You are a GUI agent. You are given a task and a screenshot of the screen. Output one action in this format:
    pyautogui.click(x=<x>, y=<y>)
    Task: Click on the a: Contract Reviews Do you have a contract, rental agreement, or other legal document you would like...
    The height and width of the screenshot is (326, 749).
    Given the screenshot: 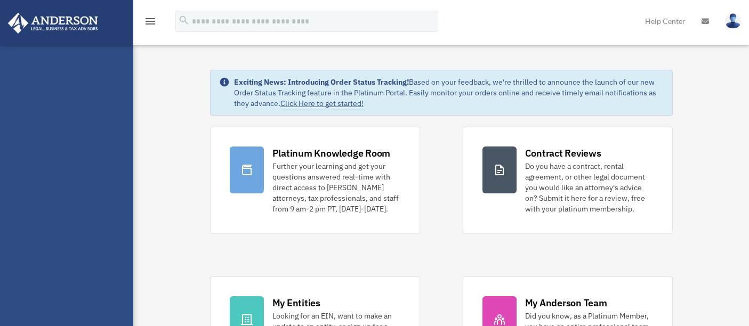 What is the action you would take?
    pyautogui.click(x=568, y=180)
    